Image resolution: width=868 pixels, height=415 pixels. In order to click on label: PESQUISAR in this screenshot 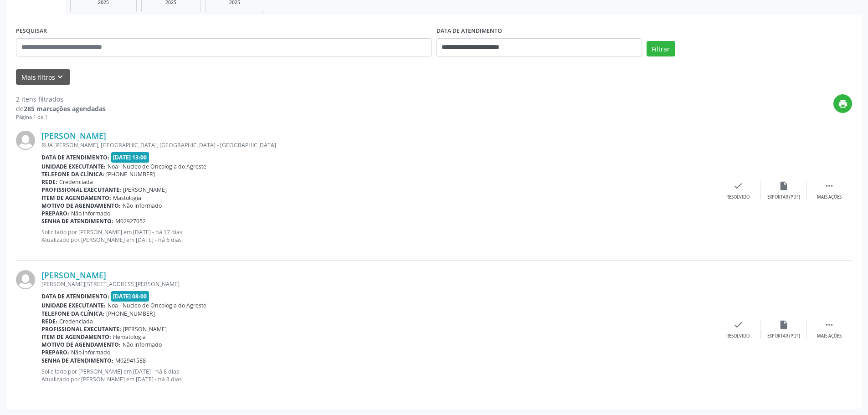, I will do `click(31, 31)`.